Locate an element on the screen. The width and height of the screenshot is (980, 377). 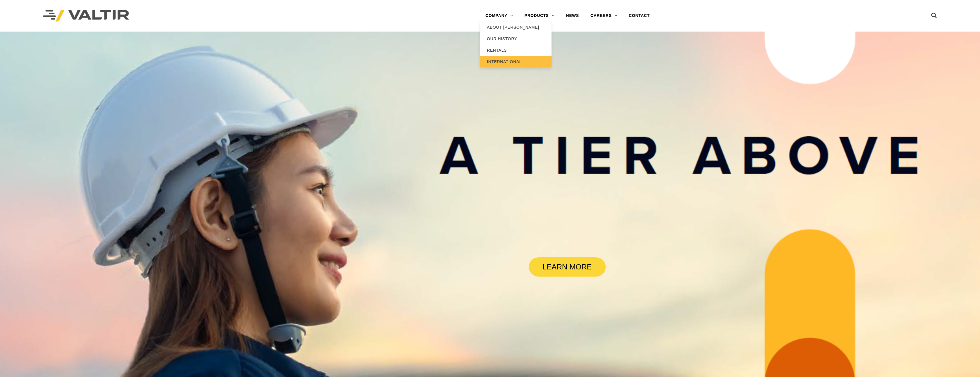
a: COMPANY is located at coordinates (499, 16).